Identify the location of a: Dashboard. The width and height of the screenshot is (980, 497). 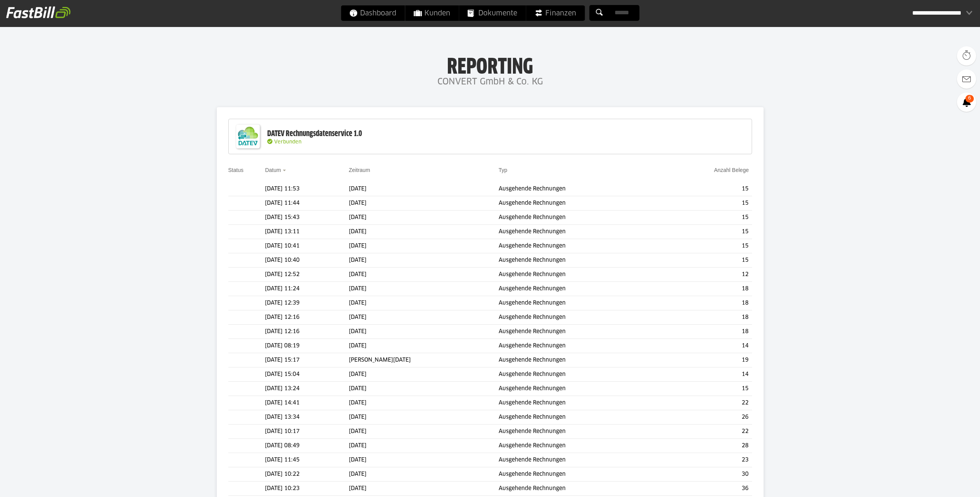
(373, 13).